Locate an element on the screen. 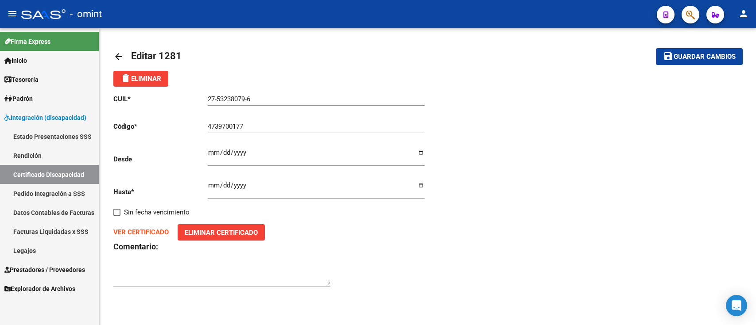  button: Guardar cambios is located at coordinates (699, 56).